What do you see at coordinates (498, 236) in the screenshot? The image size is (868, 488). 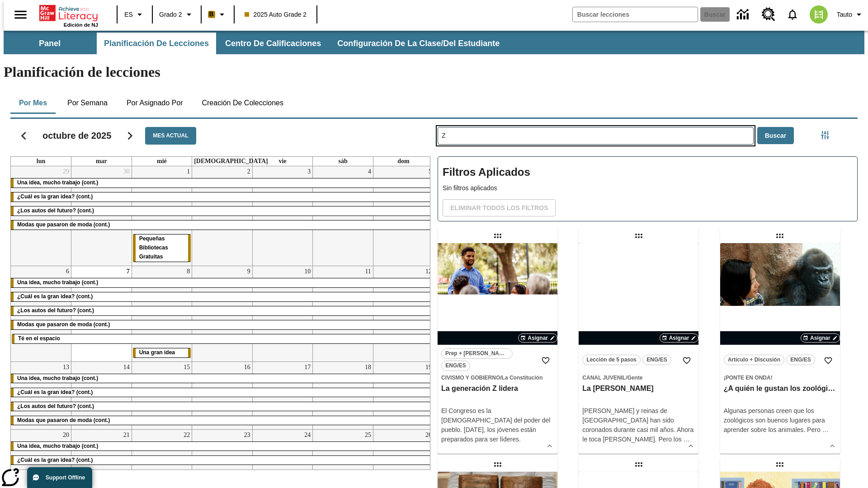 I see `div: Lección arrastrable: La generación Z lidera` at bounding box center [498, 236].